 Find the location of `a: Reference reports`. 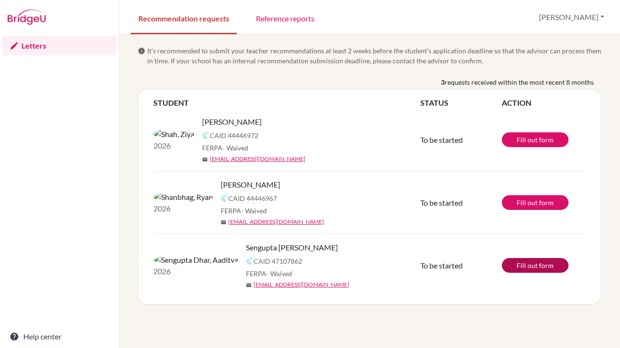

a: Reference reports is located at coordinates (285, 18).